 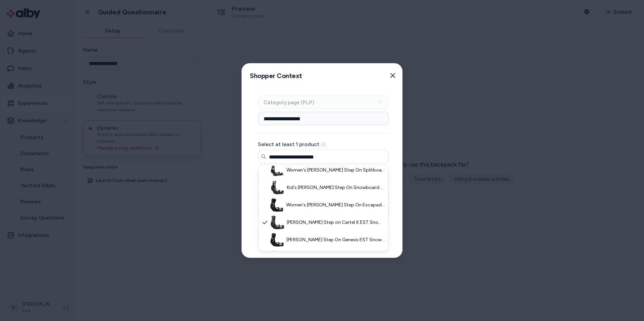 I want to click on button: Submit, so click(x=274, y=235).